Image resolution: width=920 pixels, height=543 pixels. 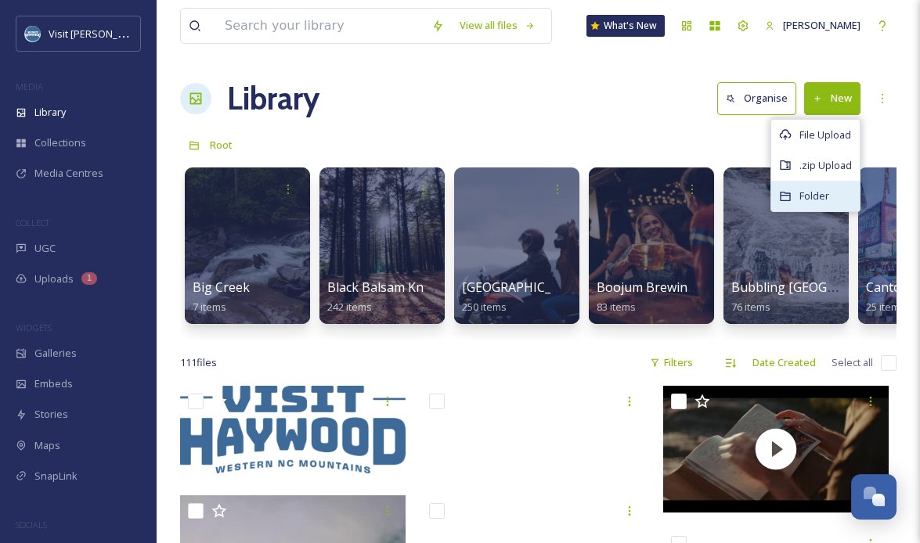 I want to click on img: thumbnail, so click(x=776, y=449).